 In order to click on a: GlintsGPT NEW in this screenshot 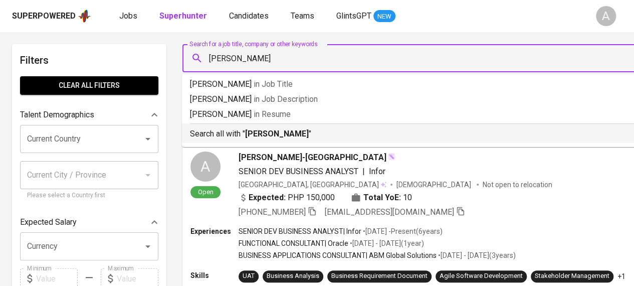, I will do `click(366, 16)`.